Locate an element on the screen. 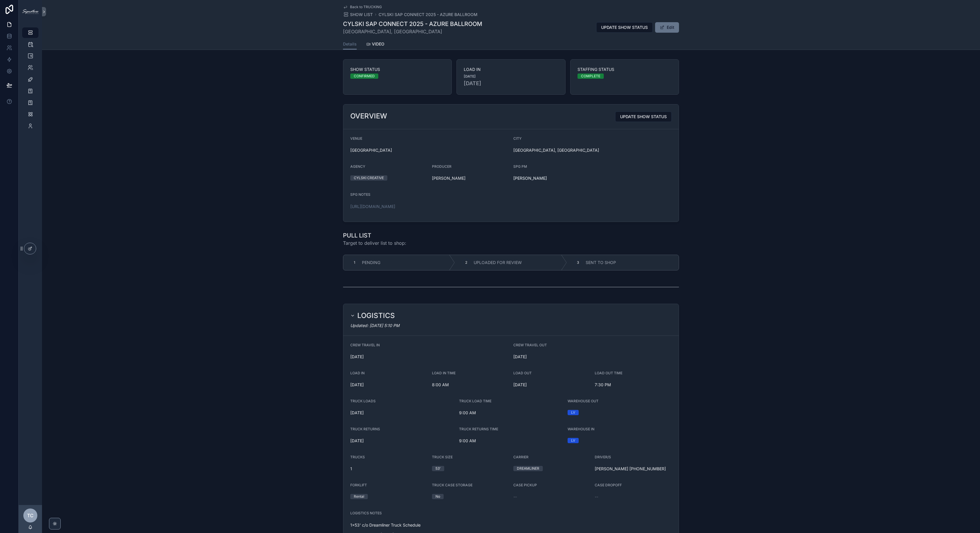  span: TRUCK LOAD TIME is located at coordinates (475, 401).